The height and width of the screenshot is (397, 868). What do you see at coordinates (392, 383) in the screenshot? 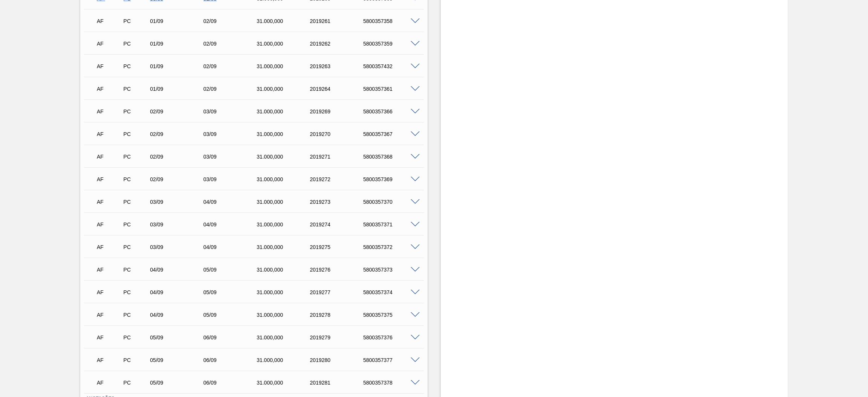
I see `div: 5800357378` at bounding box center [392, 383].